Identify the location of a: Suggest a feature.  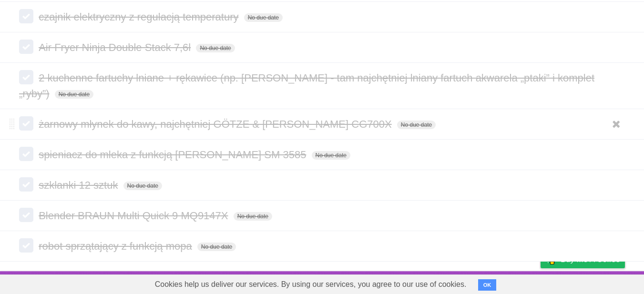
(595, 283).